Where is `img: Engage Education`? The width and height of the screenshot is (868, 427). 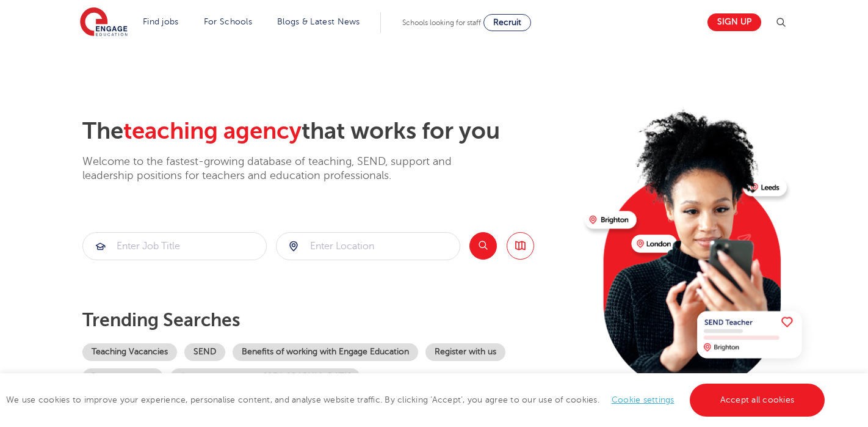 img: Engage Education is located at coordinates (103, 23).